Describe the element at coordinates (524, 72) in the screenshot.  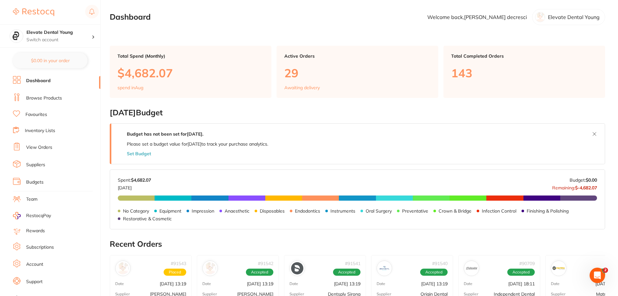
I see `a: Total Completed Orders143` at that location.